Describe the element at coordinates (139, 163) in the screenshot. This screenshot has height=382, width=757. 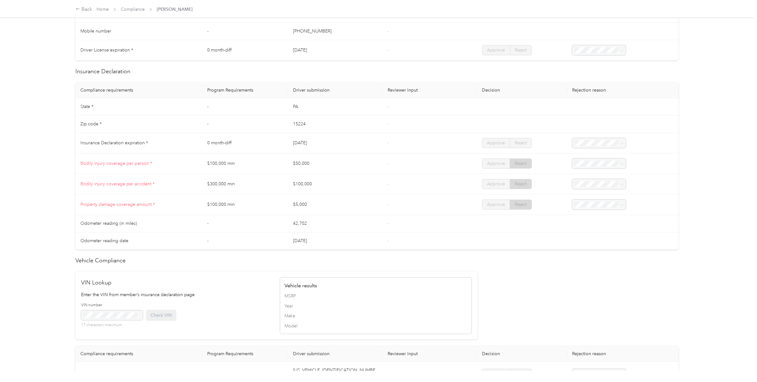
I see `td: Bodily injury coverage per person *` at that location.